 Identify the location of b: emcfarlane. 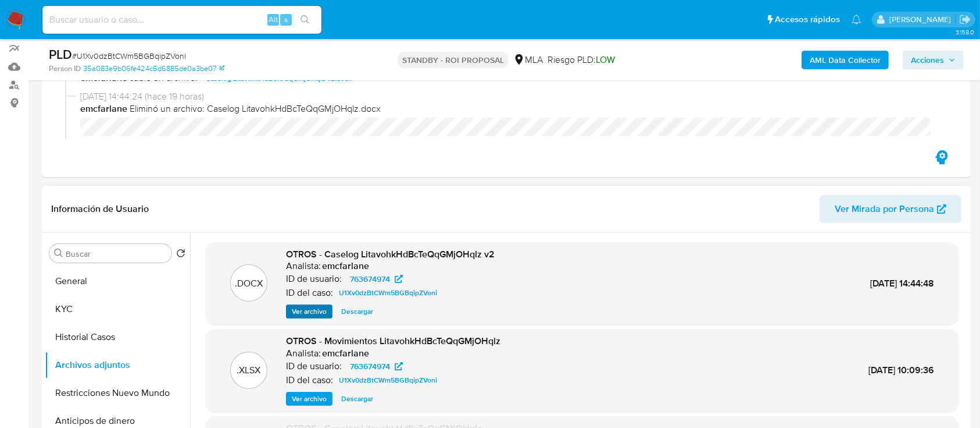
(104, 108).